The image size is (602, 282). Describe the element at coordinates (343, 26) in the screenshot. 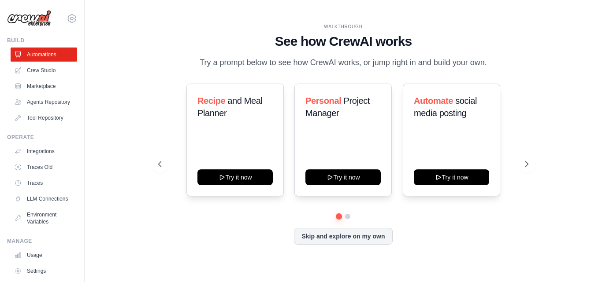

I see `div: WALKTHROUGH` at that location.